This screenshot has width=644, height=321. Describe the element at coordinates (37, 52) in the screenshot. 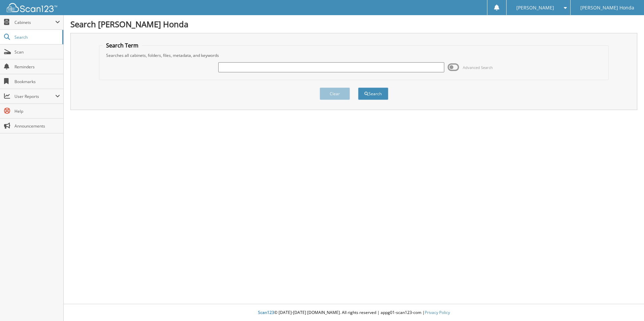

I see `span: Scan` at that location.